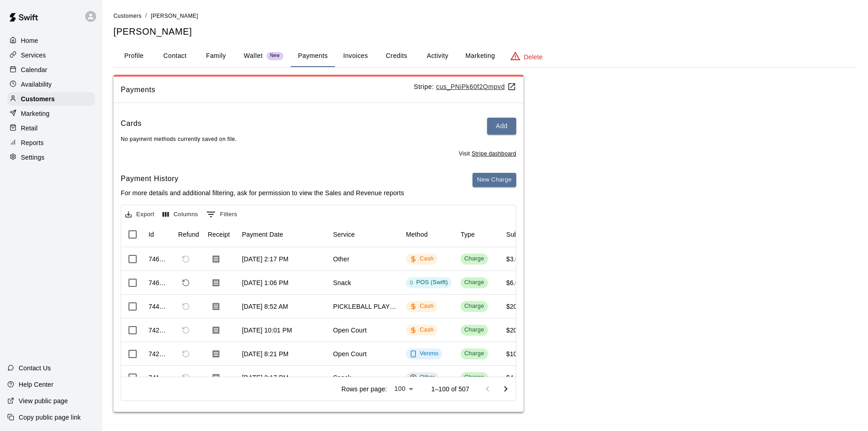 The image size is (868, 431). I want to click on div: 744495, so click(158, 306).